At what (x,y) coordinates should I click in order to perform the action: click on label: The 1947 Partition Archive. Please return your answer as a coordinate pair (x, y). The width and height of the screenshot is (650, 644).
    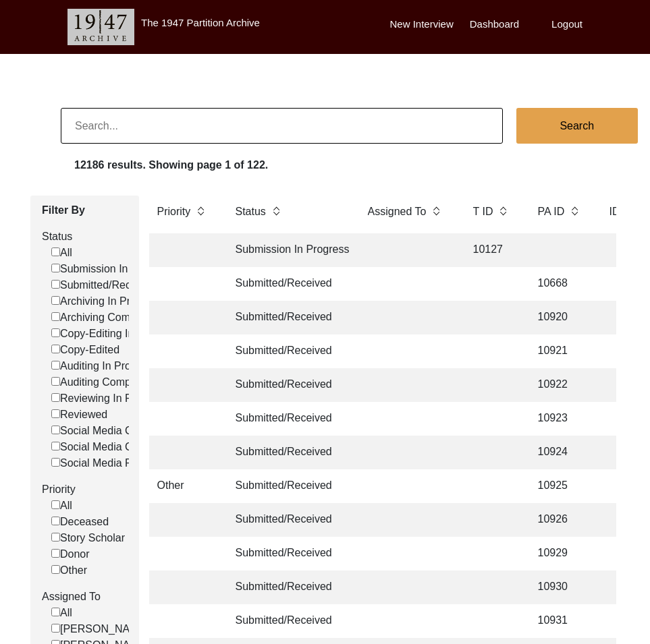
    Looking at the image, I should click on (200, 22).